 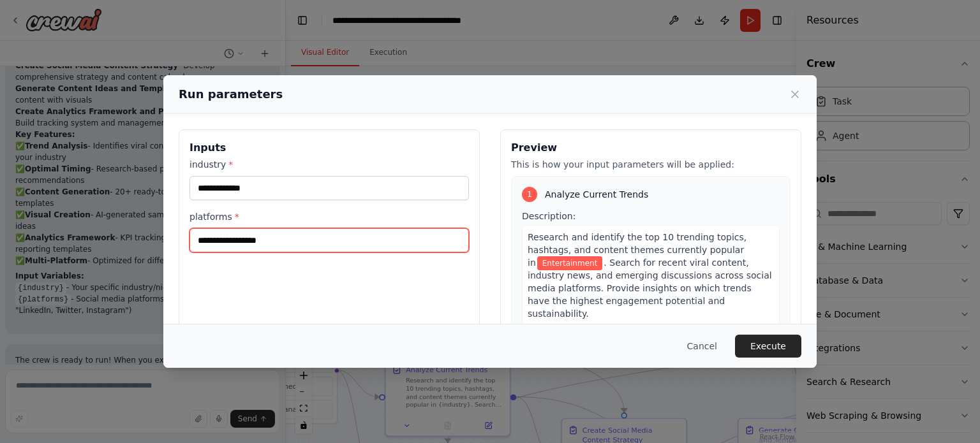 I want to click on span: Description:, so click(x=549, y=216).